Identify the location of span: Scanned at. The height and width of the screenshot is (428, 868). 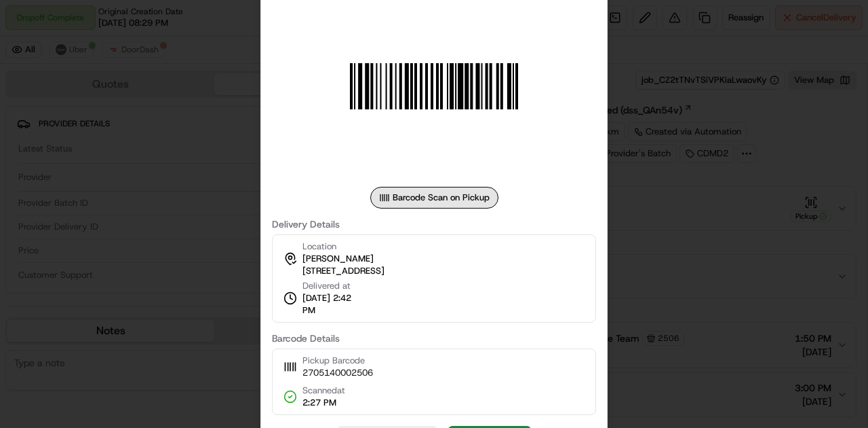
(323, 391).